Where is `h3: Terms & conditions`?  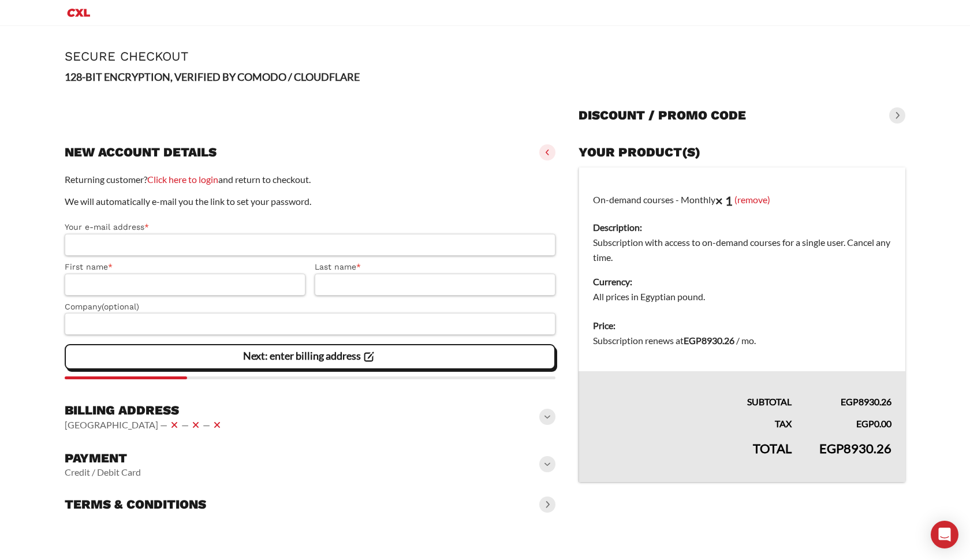
h3: Terms & conditions is located at coordinates (135, 505).